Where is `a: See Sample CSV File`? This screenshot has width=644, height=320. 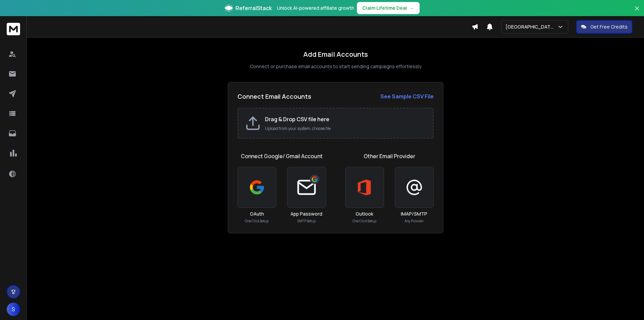
a: See Sample CSV File is located at coordinates (407, 96).